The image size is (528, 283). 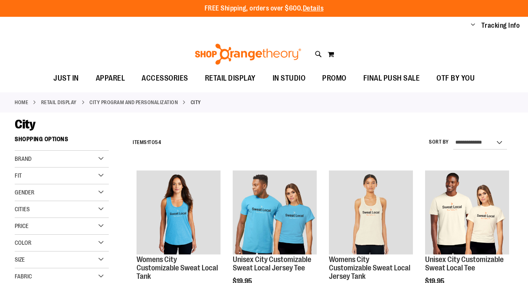 What do you see at coordinates (18, 176) in the screenshot?
I see `span: Fit` at bounding box center [18, 176].